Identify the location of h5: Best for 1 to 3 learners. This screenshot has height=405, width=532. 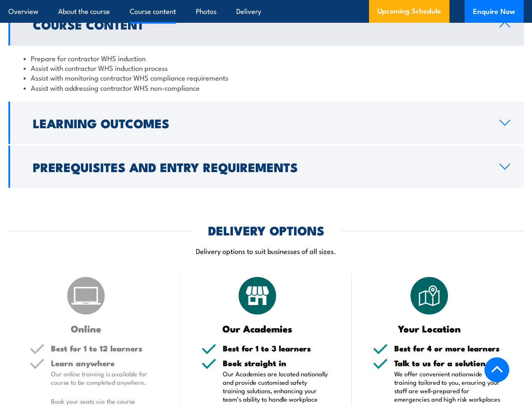
(277, 348).